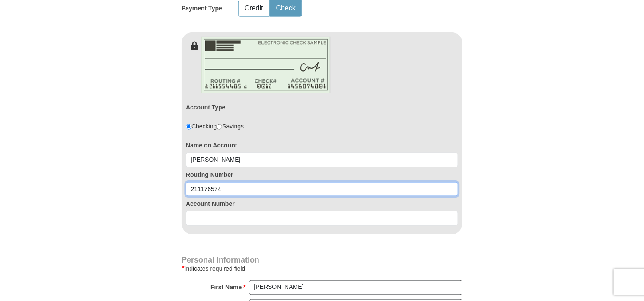  What do you see at coordinates (322, 145) in the screenshot?
I see `label: Name on Account` at bounding box center [322, 145].